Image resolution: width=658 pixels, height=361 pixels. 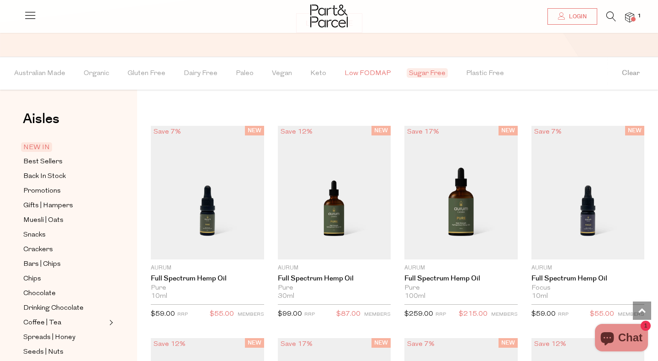 What do you see at coordinates (49, 337) in the screenshot?
I see `span: Spreads | Honey` at bounding box center [49, 337].